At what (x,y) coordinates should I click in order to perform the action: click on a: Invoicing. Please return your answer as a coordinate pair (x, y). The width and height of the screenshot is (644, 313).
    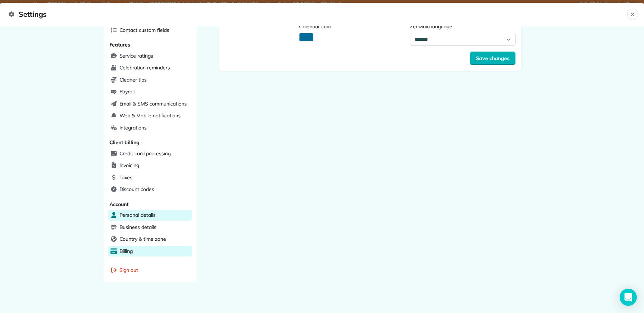
    Looking at the image, I should click on (150, 165).